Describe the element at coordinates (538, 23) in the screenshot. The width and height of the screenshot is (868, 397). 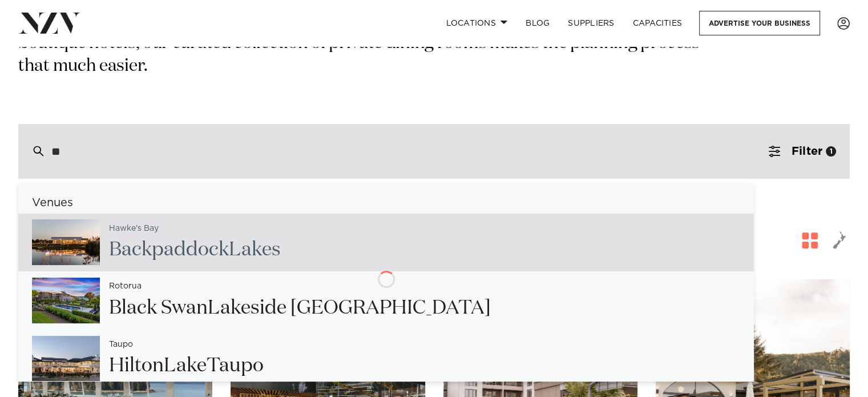
I see `a: BLOG` at that location.